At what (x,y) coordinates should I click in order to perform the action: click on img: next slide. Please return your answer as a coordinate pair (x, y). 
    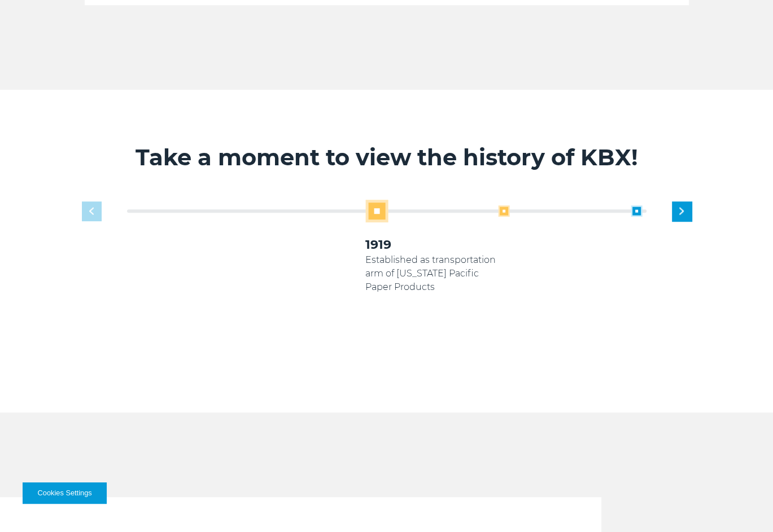
    Looking at the image, I should click on (681, 211).